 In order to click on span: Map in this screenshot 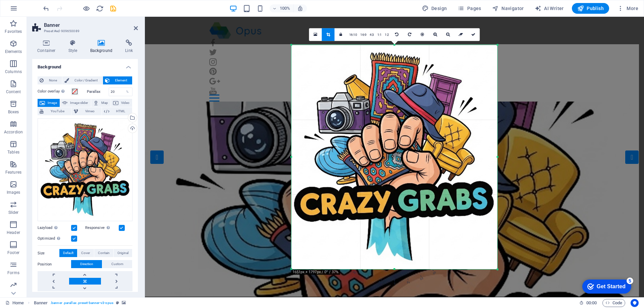, I will do `click(105, 103)`.